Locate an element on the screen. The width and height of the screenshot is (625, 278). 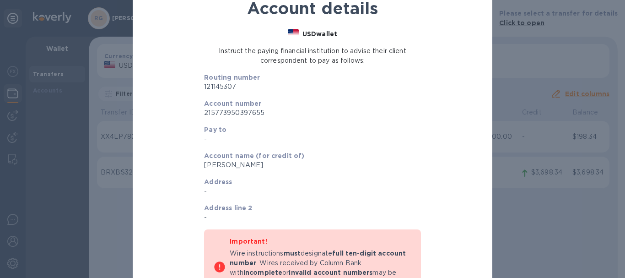
b: Address line 2 is located at coordinates (228, 208).